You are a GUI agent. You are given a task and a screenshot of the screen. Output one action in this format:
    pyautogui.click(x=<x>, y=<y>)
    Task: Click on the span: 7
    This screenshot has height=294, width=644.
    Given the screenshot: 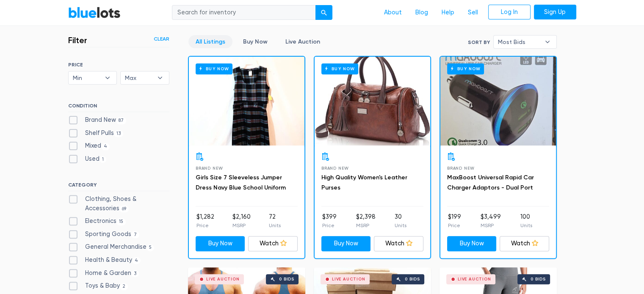 What is the action you would take?
    pyautogui.click(x=135, y=235)
    